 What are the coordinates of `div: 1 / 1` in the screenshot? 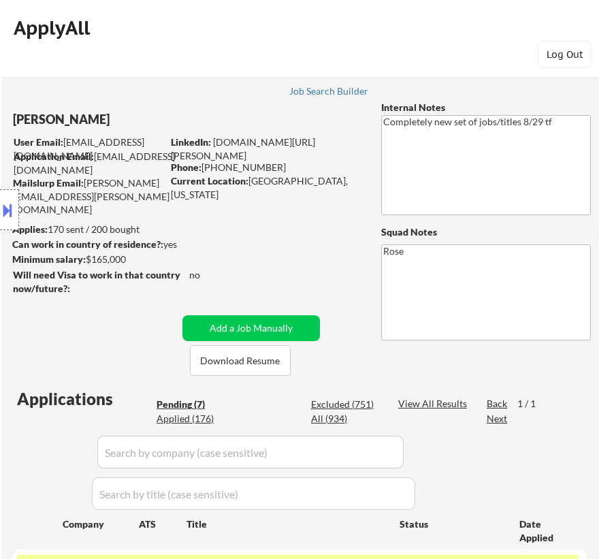 It's located at (533, 404).